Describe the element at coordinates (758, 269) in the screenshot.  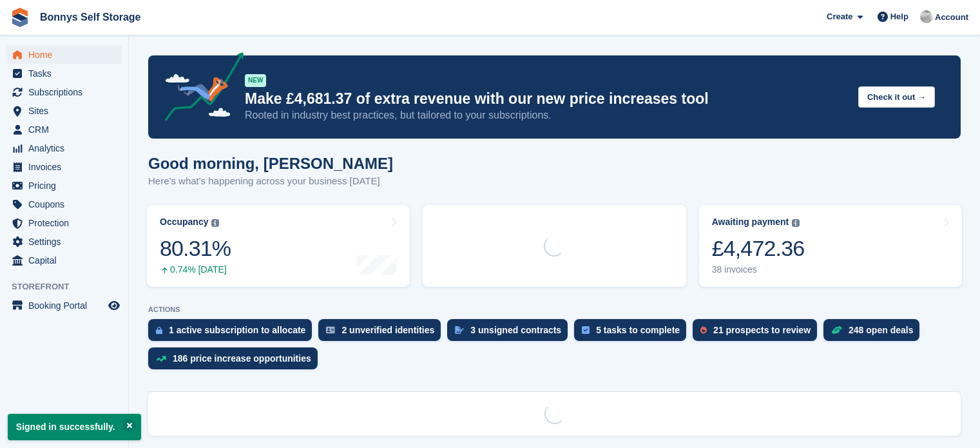
I see `div: 38 invoices` at that location.